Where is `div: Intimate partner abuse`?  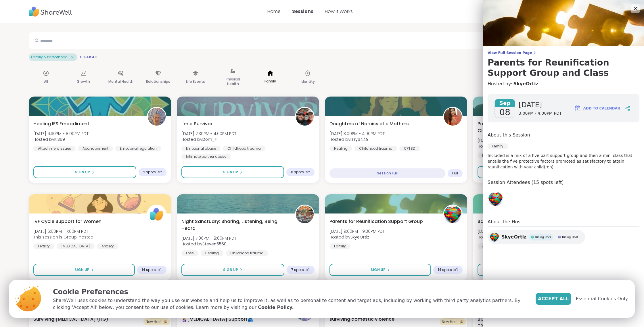
div: Intimate partner abuse is located at coordinates (206, 157).